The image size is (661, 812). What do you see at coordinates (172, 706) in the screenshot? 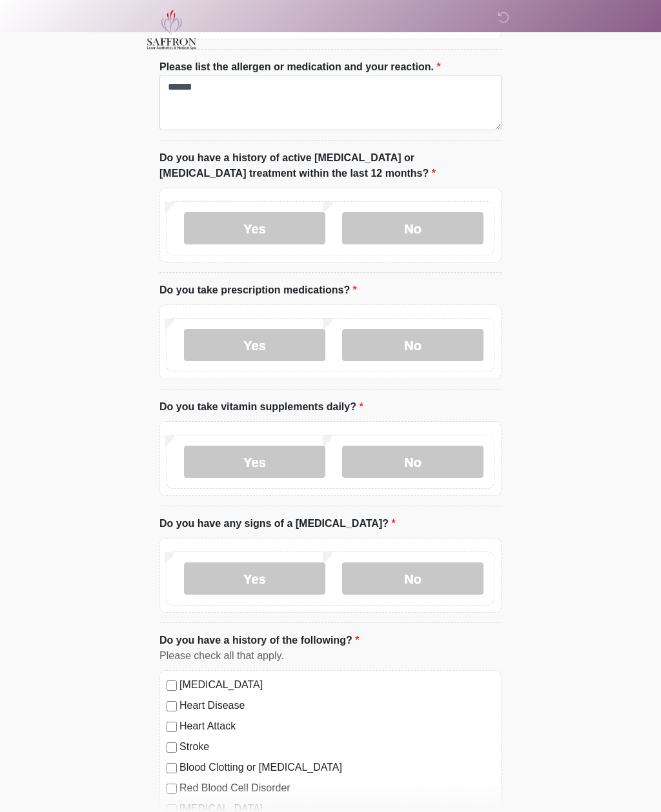
I see `input: Heart Disease` at bounding box center [172, 706].